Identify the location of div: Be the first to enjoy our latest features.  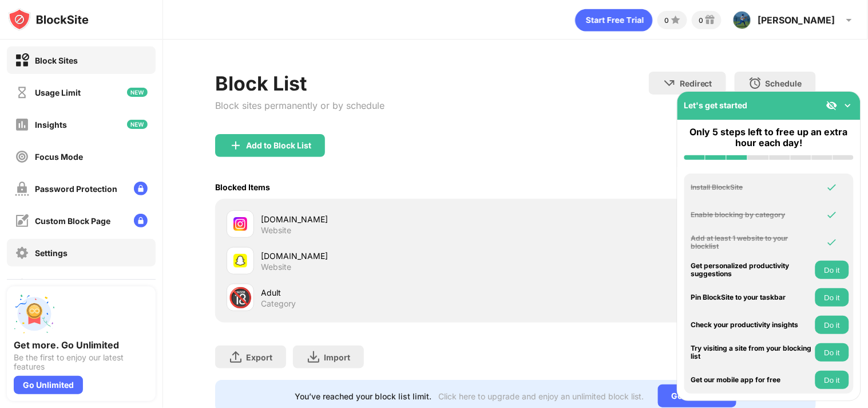
(81, 362).